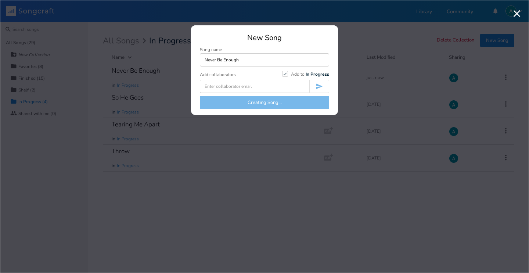  Describe the element at coordinates (265, 60) in the screenshot. I see `input: Enter song name` at that location.